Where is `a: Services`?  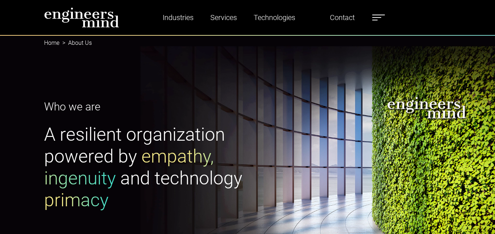 a: Services is located at coordinates (224, 18).